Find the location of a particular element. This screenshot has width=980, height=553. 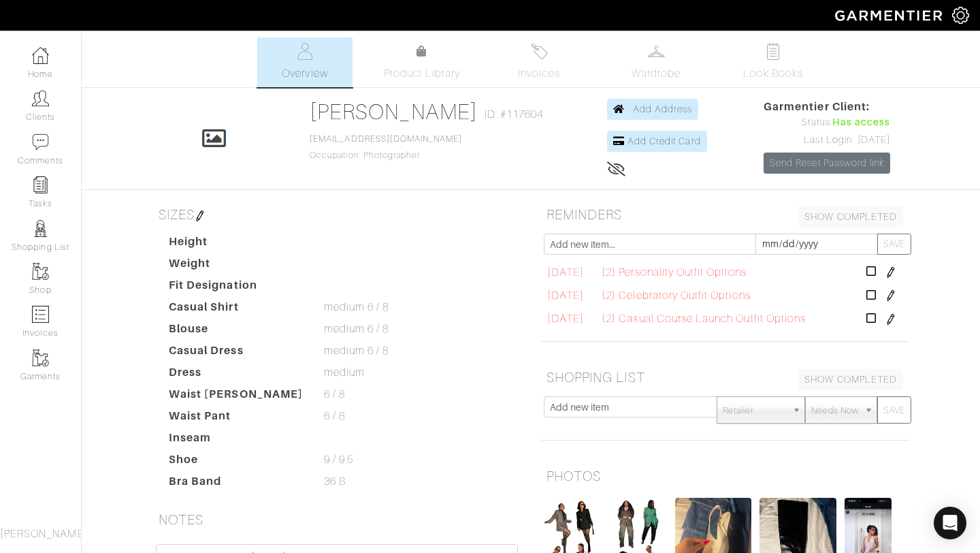

dt: Height is located at coordinates (236, 245).